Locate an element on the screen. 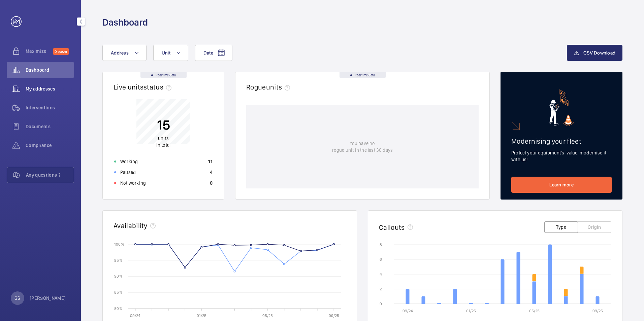 The width and height of the screenshot is (644, 321). a: Learn more is located at coordinates (561, 185).